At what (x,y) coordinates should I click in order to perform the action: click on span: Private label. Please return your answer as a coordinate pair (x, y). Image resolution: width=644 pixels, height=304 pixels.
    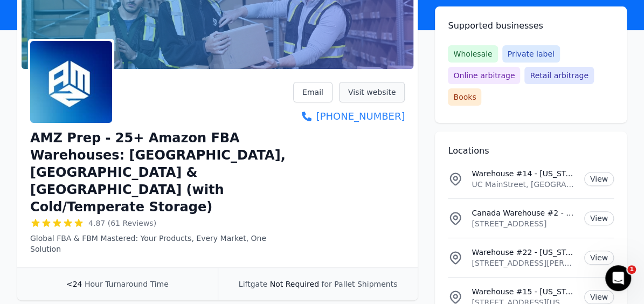
    Looking at the image, I should click on (531, 54).